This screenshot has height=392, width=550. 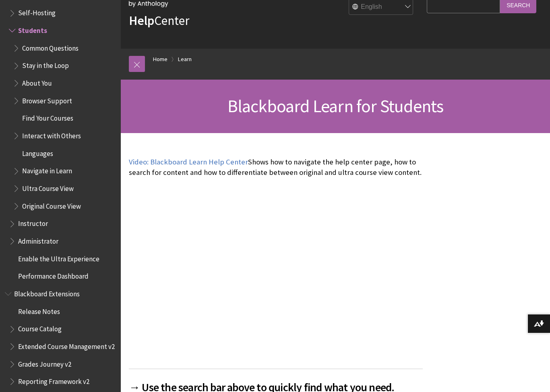 I want to click on span: Languages, so click(x=37, y=152).